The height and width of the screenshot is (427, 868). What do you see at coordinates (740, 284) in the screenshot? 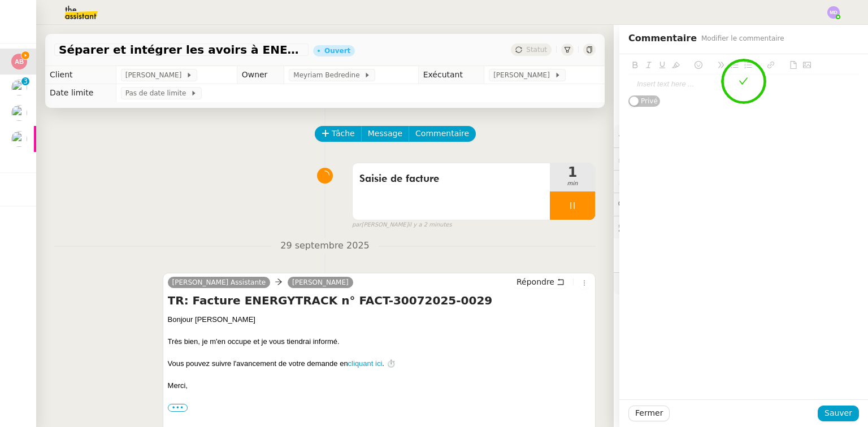
I see `div: 🧴Autres` at bounding box center [740, 284].